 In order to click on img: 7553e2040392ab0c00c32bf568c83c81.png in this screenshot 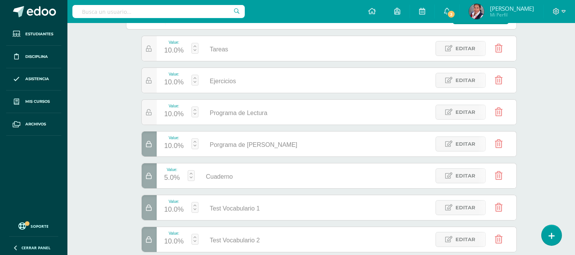, I will do `click(477, 11)`.